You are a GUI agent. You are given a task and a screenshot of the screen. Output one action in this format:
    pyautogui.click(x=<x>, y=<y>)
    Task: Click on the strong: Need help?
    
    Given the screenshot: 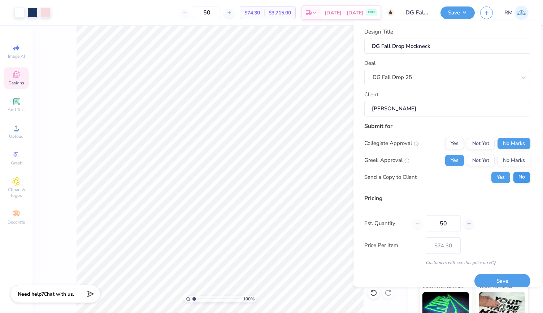 What is the action you would take?
    pyautogui.click(x=31, y=294)
    